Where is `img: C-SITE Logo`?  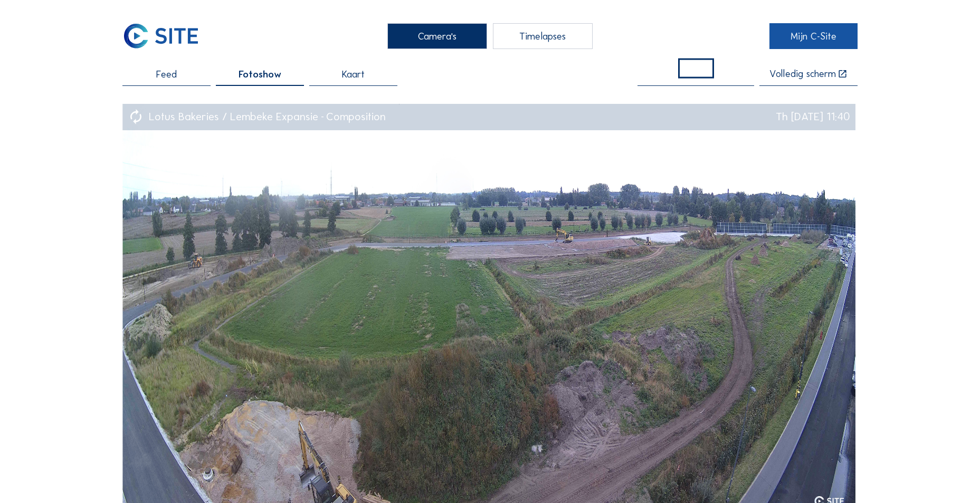
img: C-SITE Logo is located at coordinates (161, 36).